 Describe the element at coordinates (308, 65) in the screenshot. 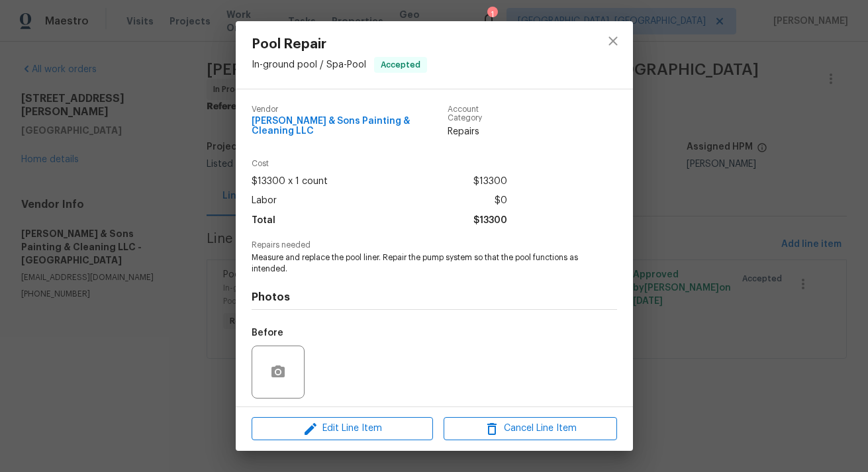

I see `span: In-ground pool / Spa - Pool` at that location.